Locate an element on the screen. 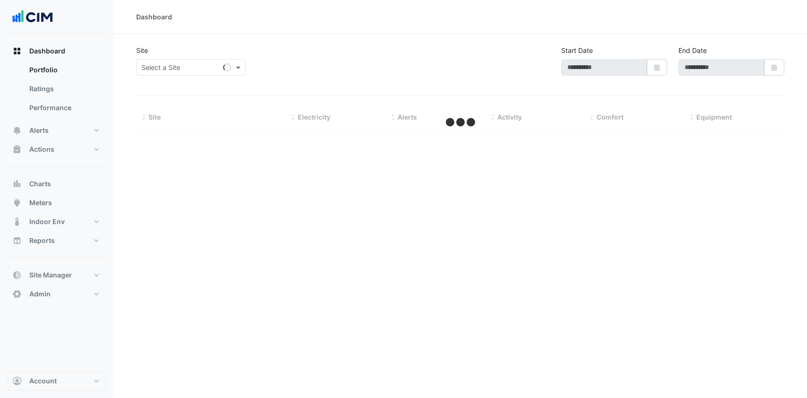 The width and height of the screenshot is (807, 398). button: Charts is located at coordinates (57, 184).